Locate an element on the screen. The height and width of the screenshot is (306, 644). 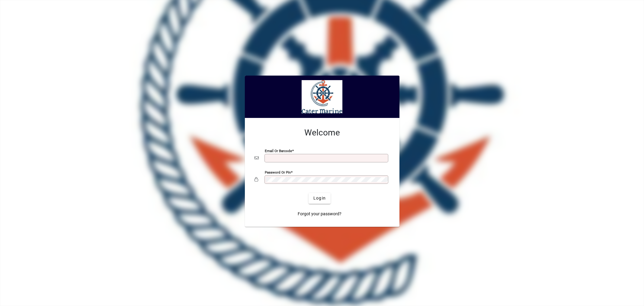
span: Login is located at coordinates (319, 198).